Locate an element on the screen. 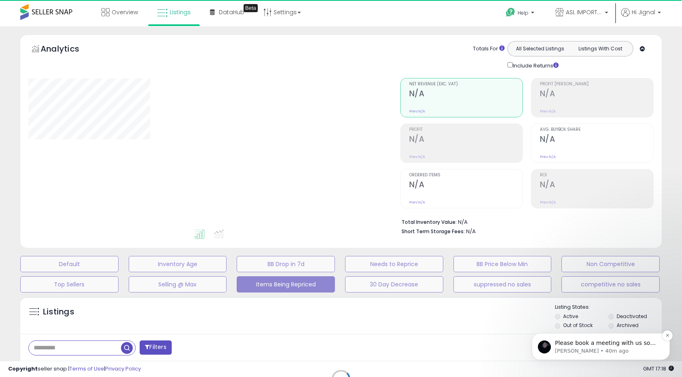  button: Default is located at coordinates (69, 264).